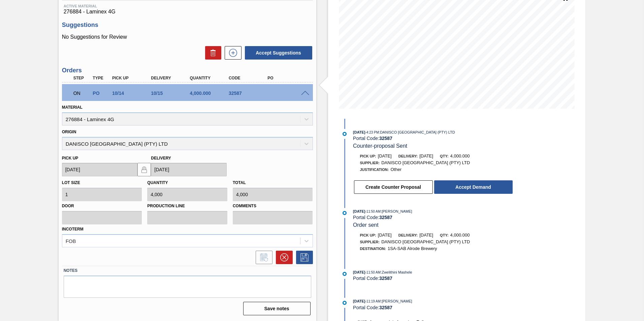 The height and width of the screenshot is (321, 644). What do you see at coordinates (82, 93) in the screenshot?
I see `p: ON` at bounding box center [82, 93].